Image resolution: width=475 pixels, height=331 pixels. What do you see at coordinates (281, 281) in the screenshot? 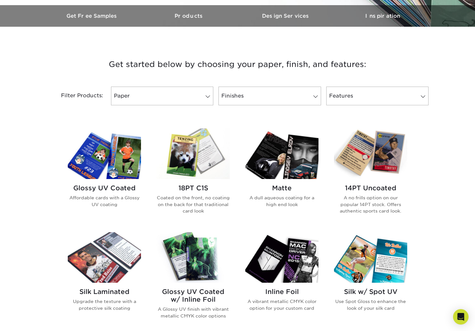
I see `a: Inline Foil Trading Cards Inline Foil A vibrant metallic CMYK color option for your custom card` at bounding box center [281, 281].